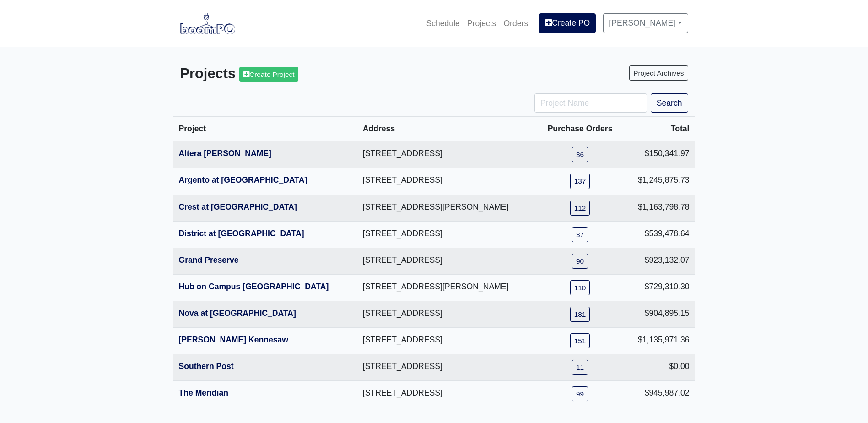 Image resolution: width=868 pixels, height=423 pixels. What do you see at coordinates (659, 155) in the screenshot?
I see `td: $150,341.97` at bounding box center [659, 155].